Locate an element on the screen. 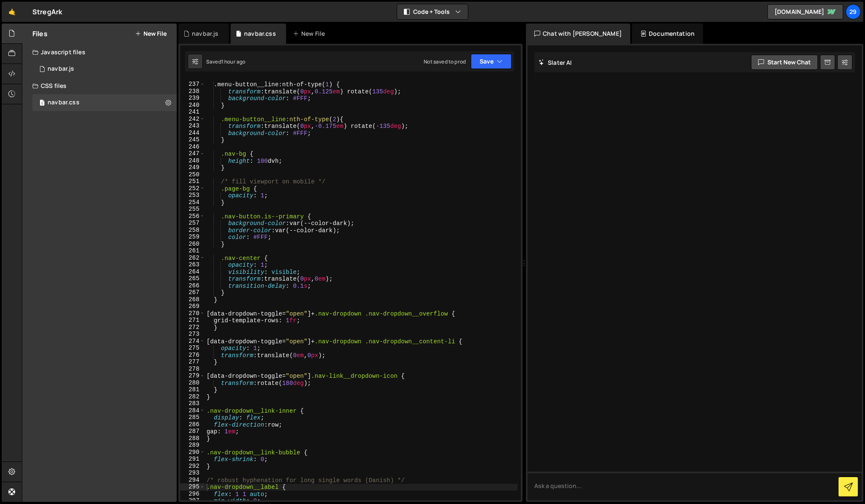  div: 251 is located at coordinates (192, 181).